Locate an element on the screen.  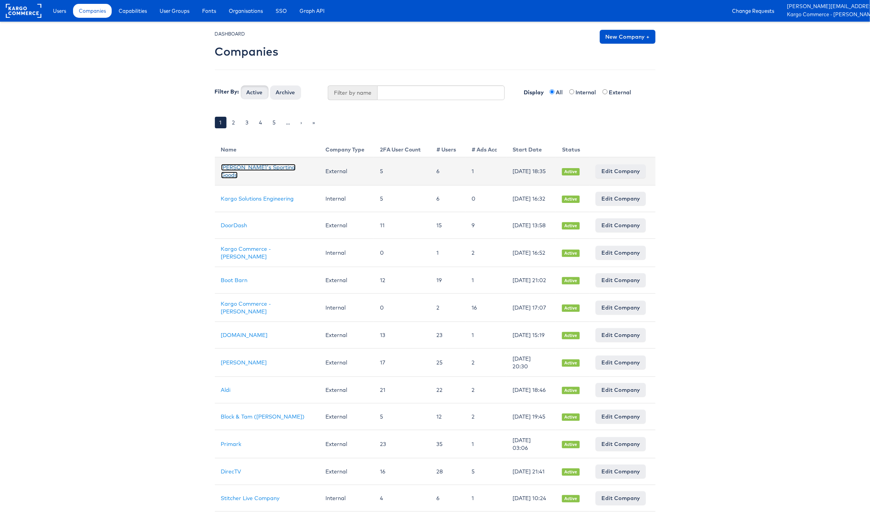
a: Kargo Solutions Engineering is located at coordinates (257, 199).